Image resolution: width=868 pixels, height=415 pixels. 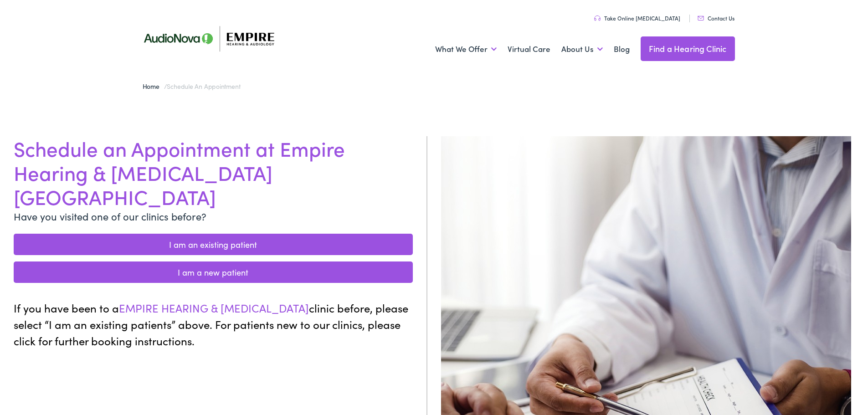 What do you see at coordinates (715, 18) in the screenshot?
I see `a: Contact Us` at bounding box center [715, 18].